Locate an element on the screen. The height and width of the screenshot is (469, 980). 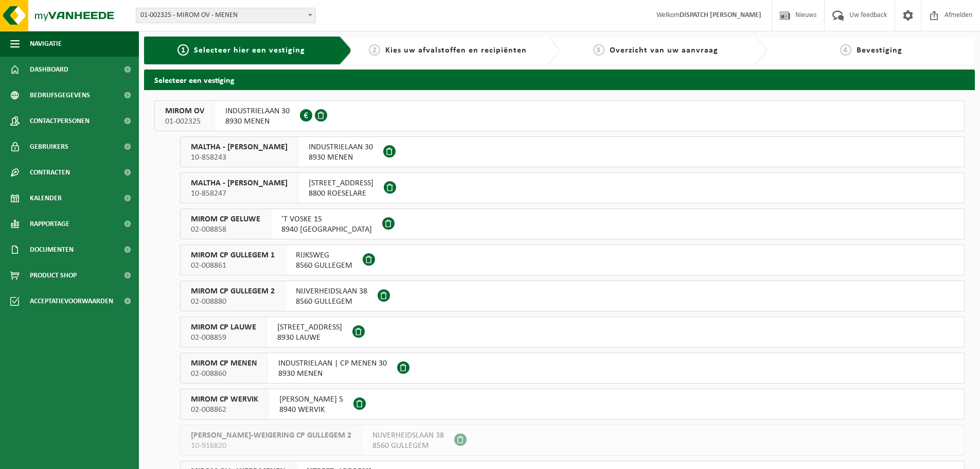
h2: Selecteer een vestiging is located at coordinates (559, 80).